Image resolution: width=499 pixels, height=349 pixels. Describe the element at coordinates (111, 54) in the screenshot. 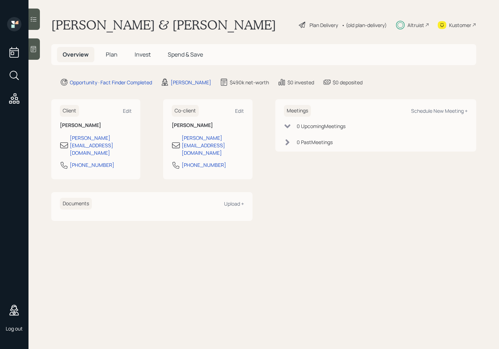

I see `span: Plan` at that location.